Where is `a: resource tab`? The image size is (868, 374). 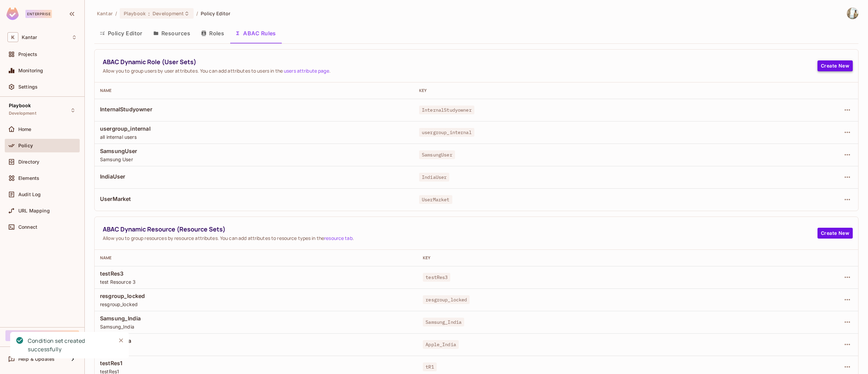
a: resource tab is located at coordinates (338, 238).